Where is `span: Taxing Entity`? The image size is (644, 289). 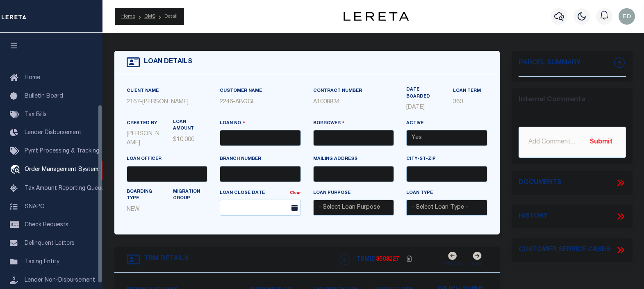
span: Taxing Entity is located at coordinates (42, 262).